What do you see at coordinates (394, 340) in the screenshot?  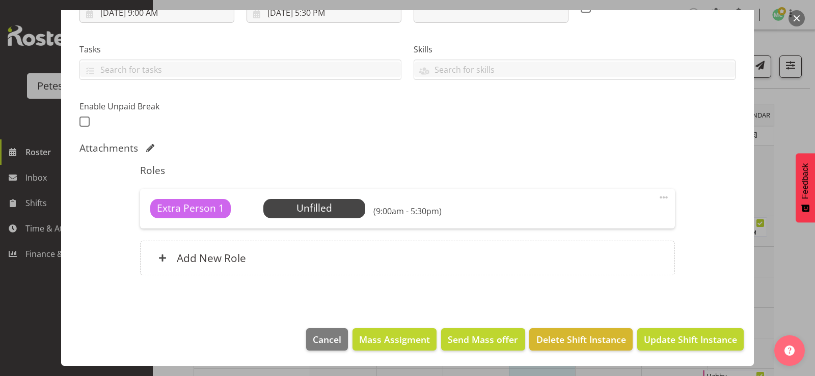 I see `span: Mass Assigment` at bounding box center [394, 340].